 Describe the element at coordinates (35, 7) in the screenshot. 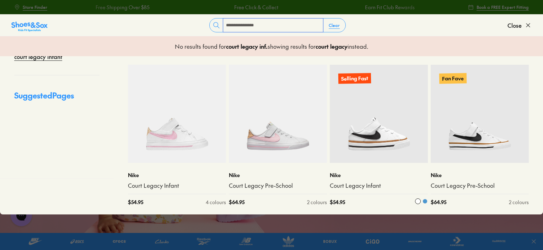

I see `span: Store Finder` at that location.